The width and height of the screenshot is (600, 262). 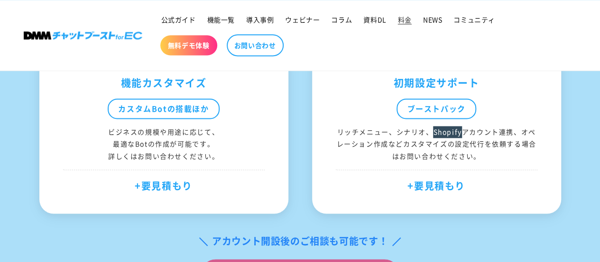 What do you see at coordinates (83, 35) in the screenshot?
I see `img: 株式会社DMM Boost` at bounding box center [83, 35].